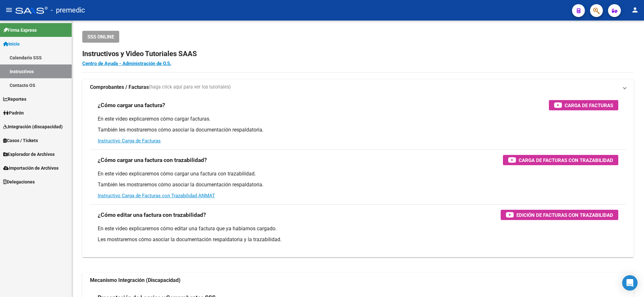  Describe the element at coordinates (33, 127) in the screenshot. I see `span: Integración (discapacidad)` at that location.